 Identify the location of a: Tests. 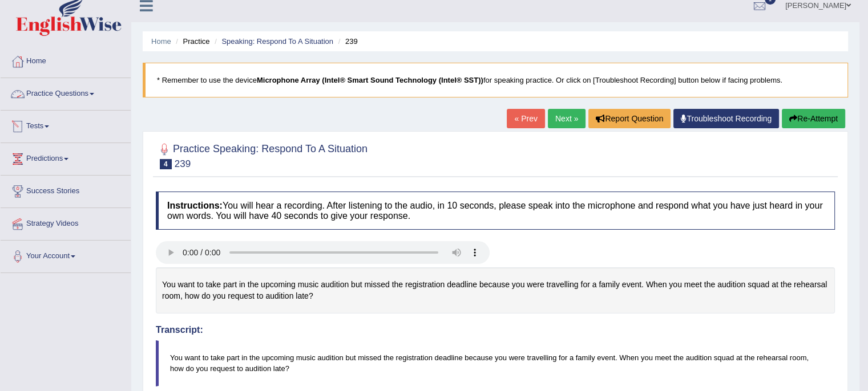
(65, 125).